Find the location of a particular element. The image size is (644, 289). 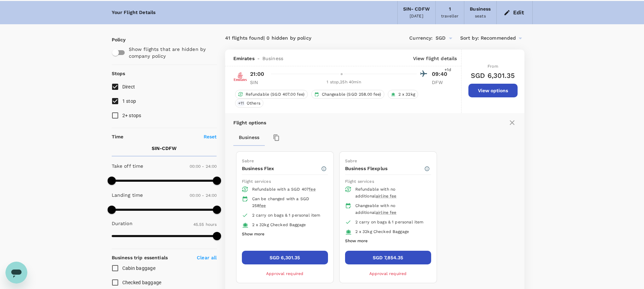

div: Refundable with no additional is located at coordinates (390, 193).